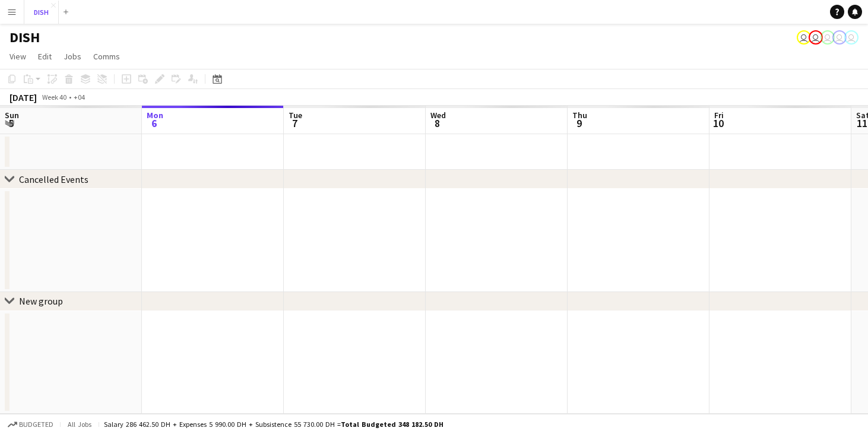 The height and width of the screenshot is (434, 868). What do you see at coordinates (37, 425) in the screenshot?
I see `span: Budgeted` at bounding box center [37, 425].